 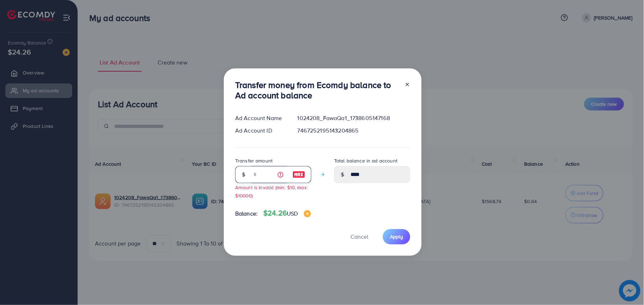 I want to click on label: Transfer amount, so click(x=253, y=161).